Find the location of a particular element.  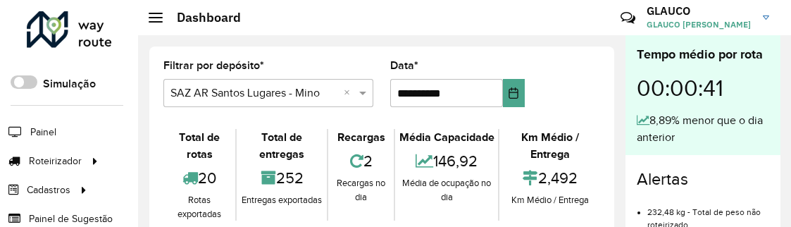

label: Data is located at coordinates (404, 66).